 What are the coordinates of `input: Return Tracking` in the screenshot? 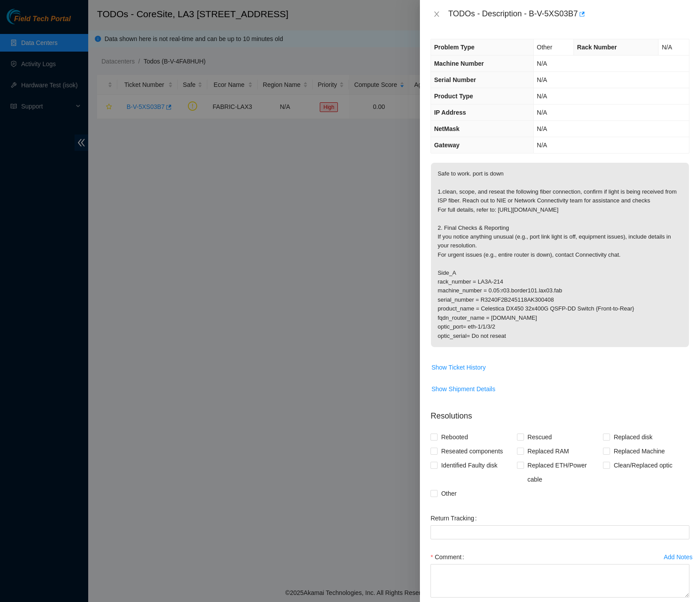 It's located at (560, 532).